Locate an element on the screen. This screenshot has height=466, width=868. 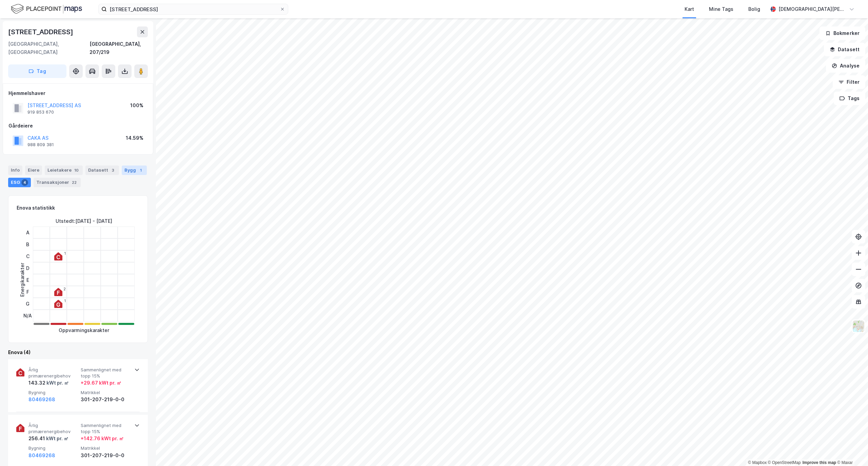
div: Gårdeiere is located at coordinates (78, 126).